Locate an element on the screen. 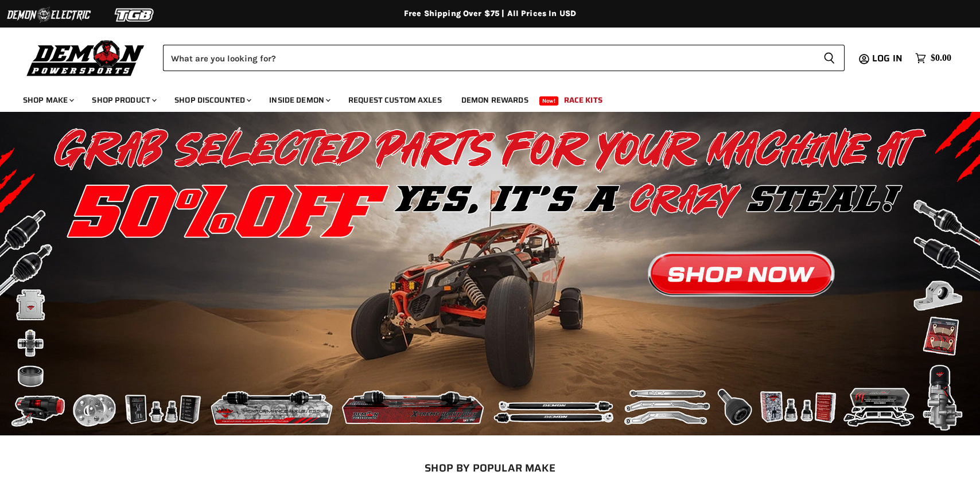 Image resolution: width=980 pixels, height=483 pixels. a: Race Kits is located at coordinates (583, 99).